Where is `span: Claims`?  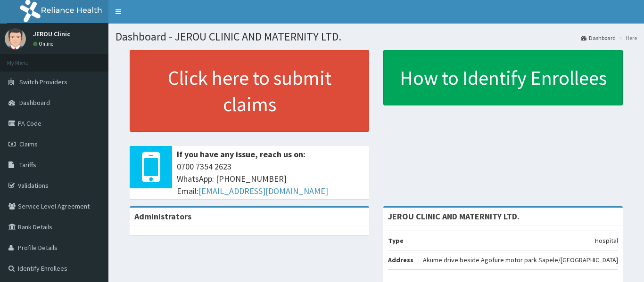
span: Claims is located at coordinates (28, 144).